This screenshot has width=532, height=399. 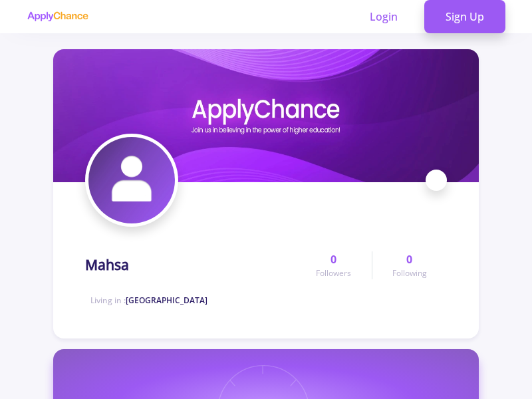 I want to click on a: 0Following, so click(x=408, y=266).